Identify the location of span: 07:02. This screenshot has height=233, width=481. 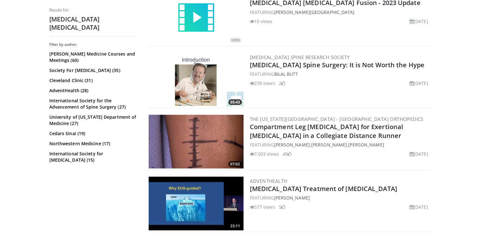
(235, 164).